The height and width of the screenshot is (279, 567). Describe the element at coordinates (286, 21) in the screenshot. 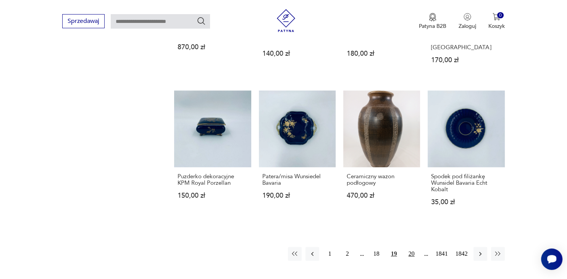

I see `img: Patyna - sklep z meblami i dekoracjami vintage` at that location.